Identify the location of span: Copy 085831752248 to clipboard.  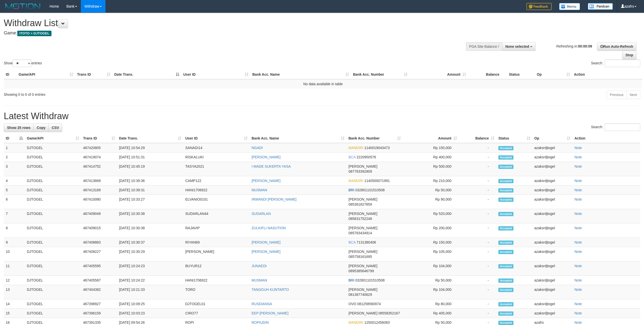
(360, 218).